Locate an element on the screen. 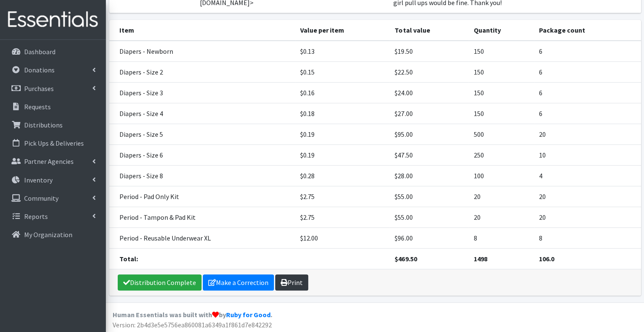  td: Period - Reusable Underwear XL is located at coordinates (202, 238).